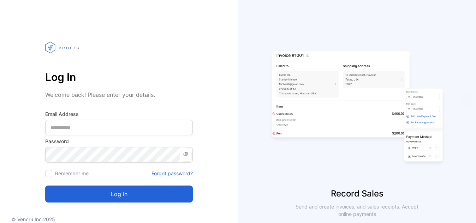  I want to click on img: slider image, so click(357, 108).